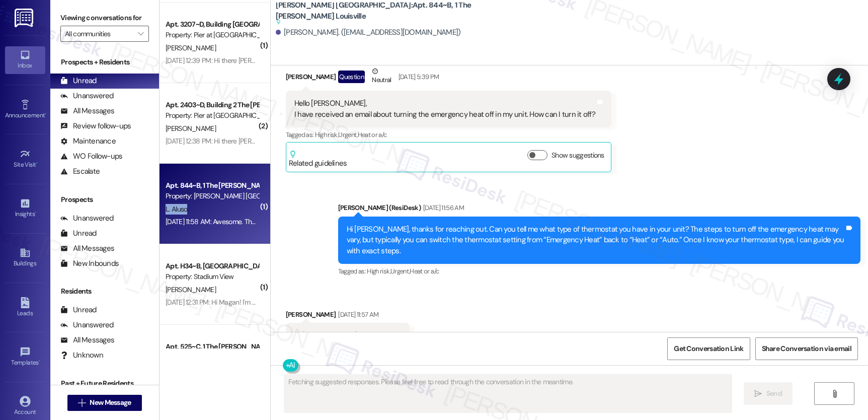  Describe the element at coordinates (25, 18) in the screenshot. I see `img: ResiDesk Logo` at that location.